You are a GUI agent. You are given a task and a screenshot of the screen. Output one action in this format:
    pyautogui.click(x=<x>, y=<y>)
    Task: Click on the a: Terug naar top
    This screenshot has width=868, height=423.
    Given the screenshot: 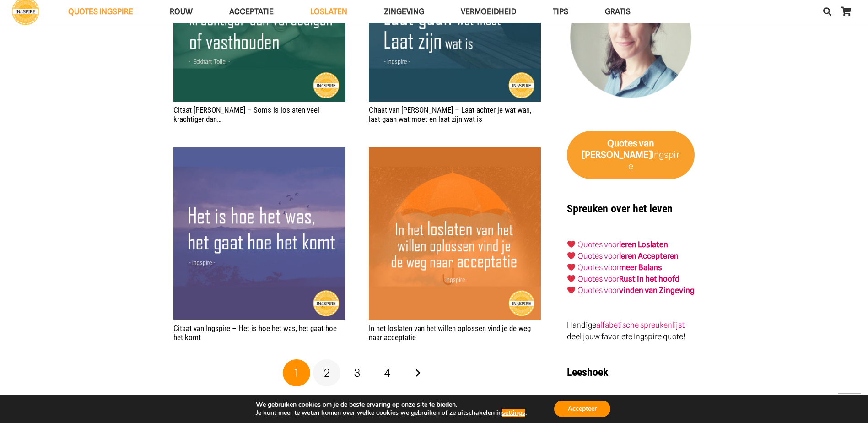 What is the action you would take?
    pyautogui.click(x=850, y=405)
    